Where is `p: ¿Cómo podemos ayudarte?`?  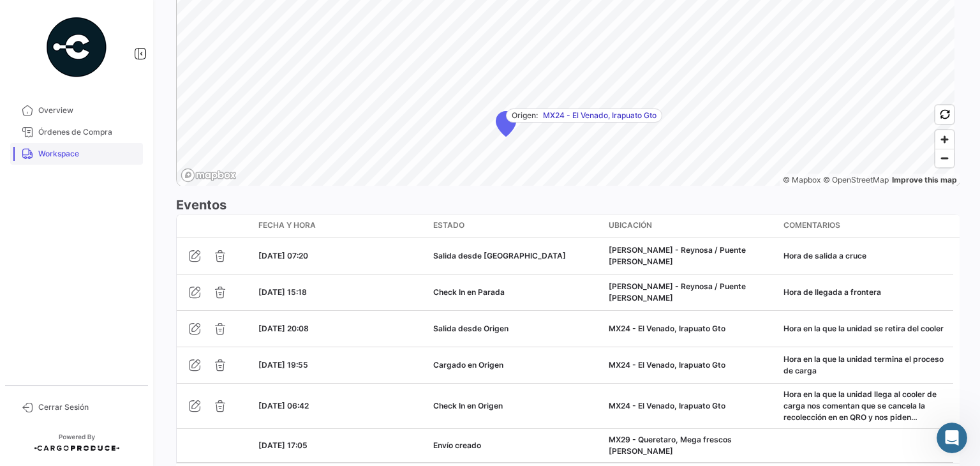
p: ¿Cómo podemos ayudarte? is located at coordinates (127, 134).